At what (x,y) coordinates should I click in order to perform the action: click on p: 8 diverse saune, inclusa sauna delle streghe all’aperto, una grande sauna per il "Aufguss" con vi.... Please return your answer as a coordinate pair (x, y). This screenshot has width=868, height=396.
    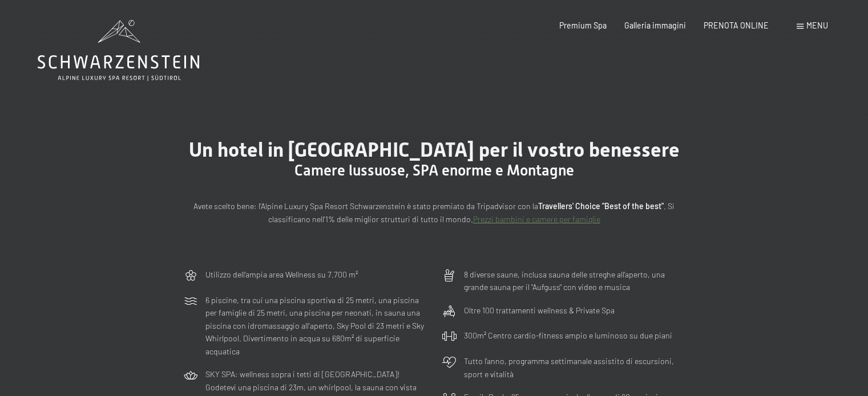
    Looking at the image, I should click on (575, 281).